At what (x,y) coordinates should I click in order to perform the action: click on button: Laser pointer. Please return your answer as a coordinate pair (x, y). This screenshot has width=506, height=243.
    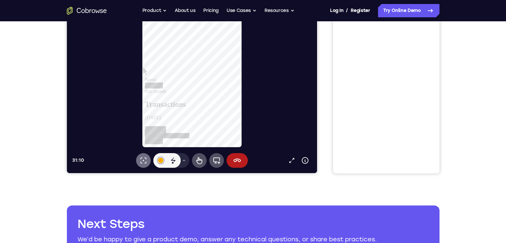
    Looking at the image, I should click on (76, 210).